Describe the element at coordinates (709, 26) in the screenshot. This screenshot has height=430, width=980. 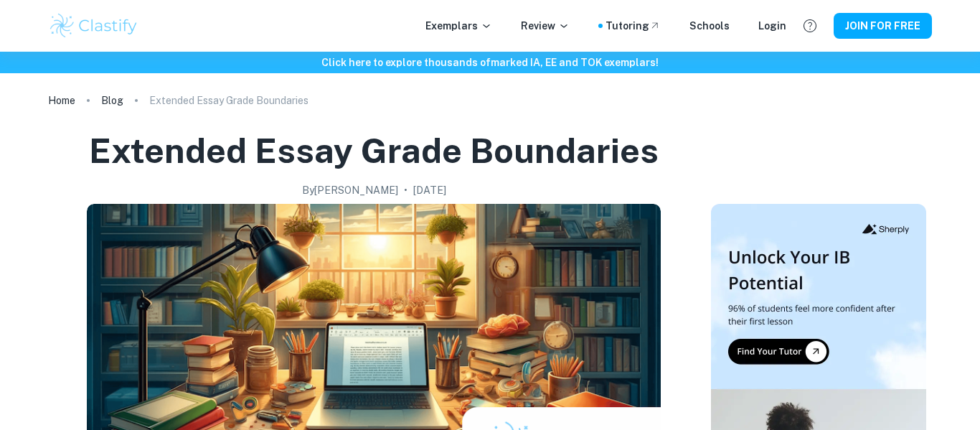
I see `a: Schools` at that location.